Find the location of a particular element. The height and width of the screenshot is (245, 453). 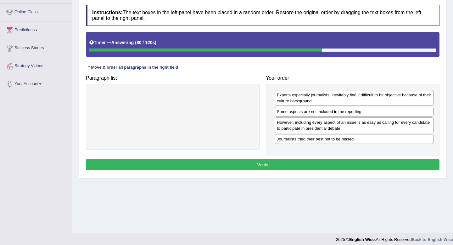

a: Success Stories is located at coordinates (36, 47).